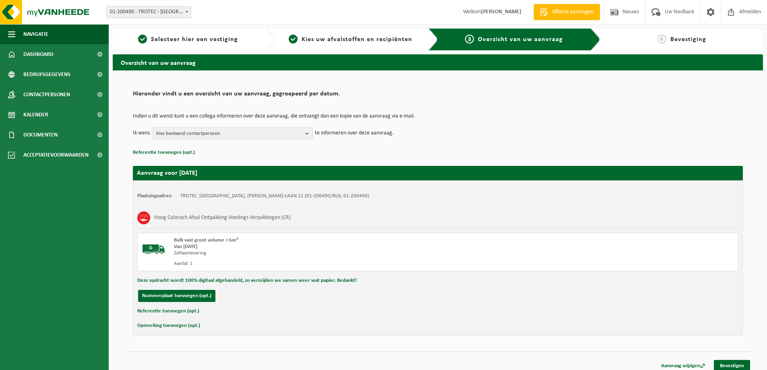 The image size is (767, 370). What do you see at coordinates (232, 133) in the screenshot?
I see `button: Kies bestaand contactpersoon` at bounding box center [232, 133].